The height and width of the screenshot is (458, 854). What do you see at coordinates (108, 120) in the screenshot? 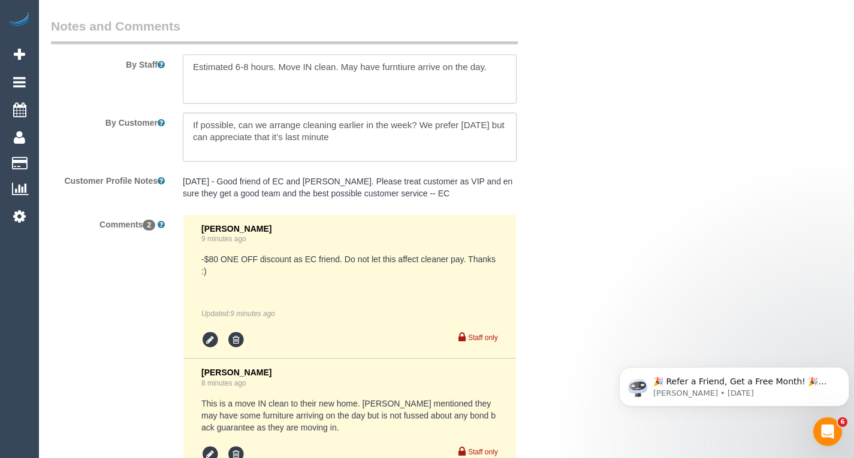
I see `label: By Customer` at bounding box center [108, 120].